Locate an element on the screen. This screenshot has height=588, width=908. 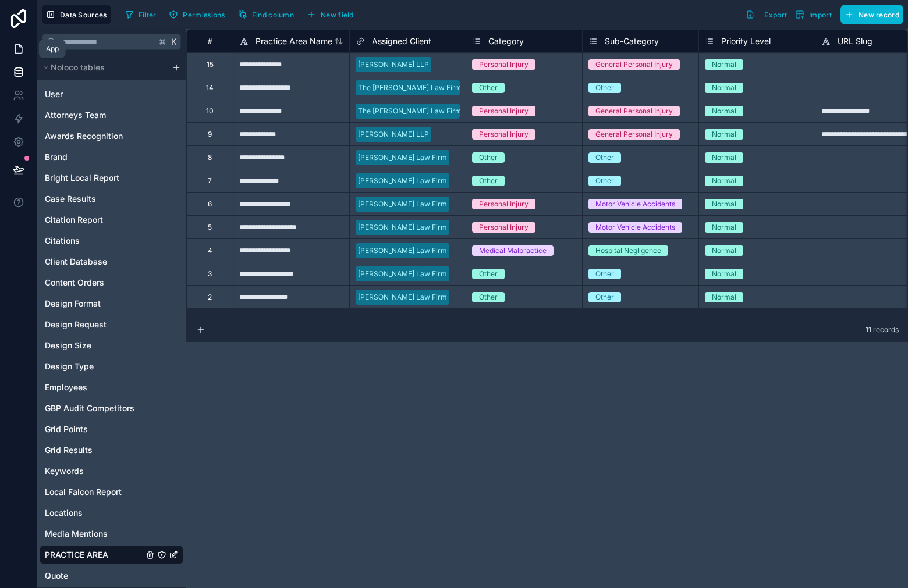
div: 10 is located at coordinates (209, 111).